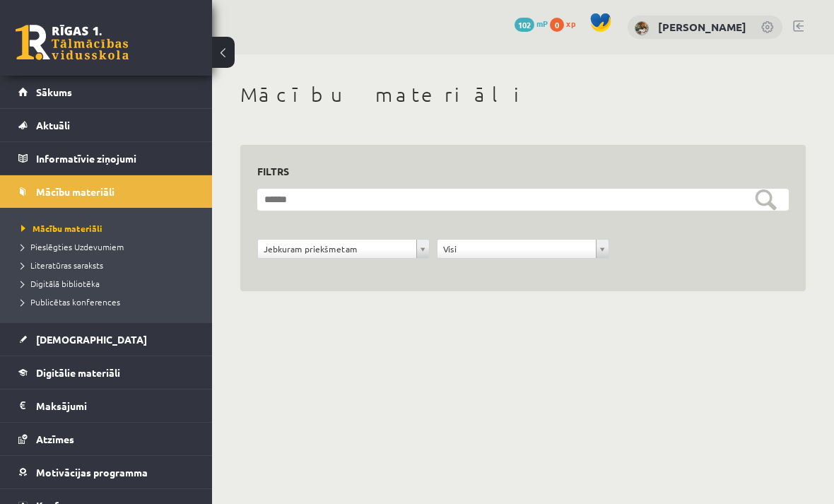 This screenshot has width=834, height=504. What do you see at coordinates (106, 158) in the screenshot?
I see `a: Informatīvie ziņojumi` at bounding box center [106, 158].